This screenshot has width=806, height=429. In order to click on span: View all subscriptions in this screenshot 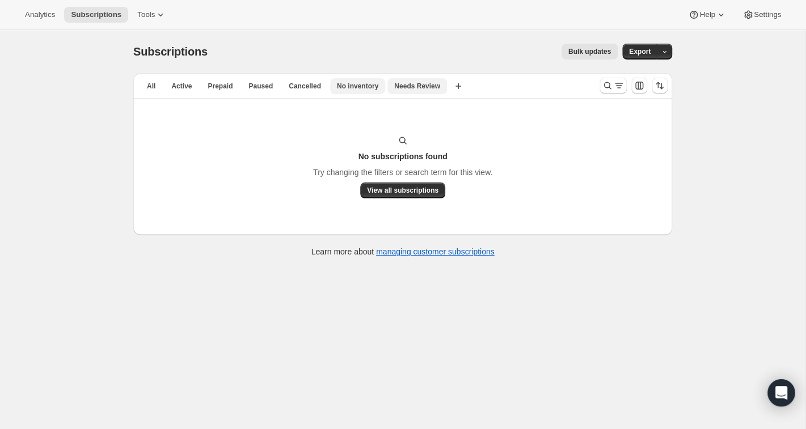, I will do `click(403, 191)`.